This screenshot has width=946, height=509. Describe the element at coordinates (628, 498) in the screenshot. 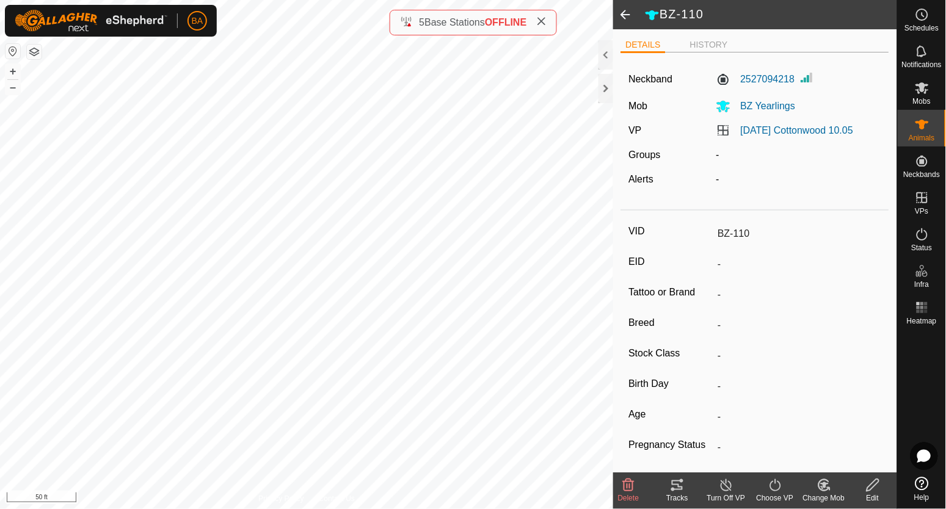

I see `span: Delete` at that location.